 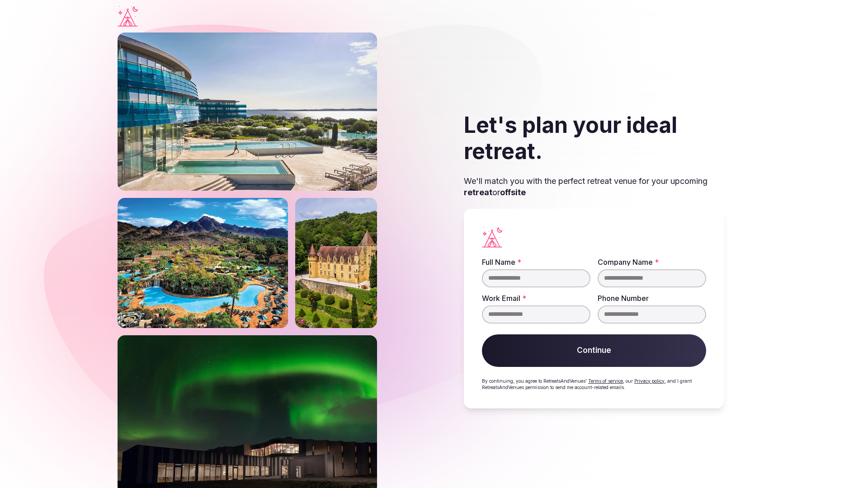 I want to click on label: Full Name, so click(x=536, y=262).